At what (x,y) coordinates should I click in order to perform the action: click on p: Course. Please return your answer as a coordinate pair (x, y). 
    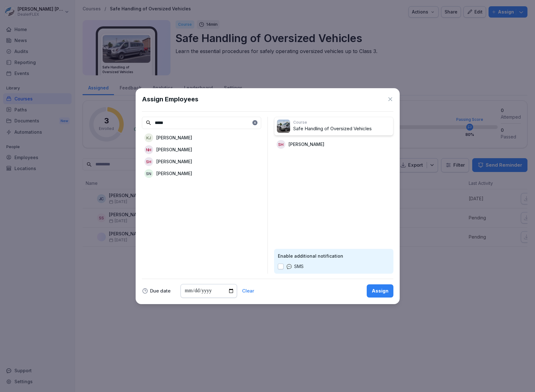
    Looking at the image, I should click on (342, 123).